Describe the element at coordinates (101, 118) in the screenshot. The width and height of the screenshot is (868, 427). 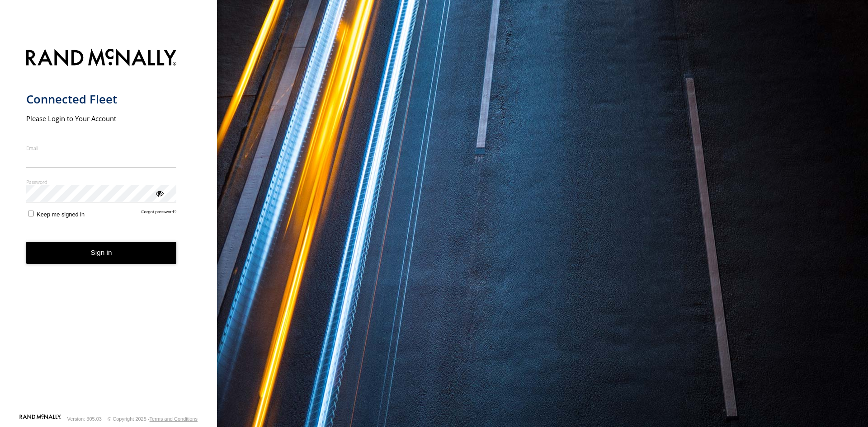
I see `h2: Please Login to Your Account` at that location.